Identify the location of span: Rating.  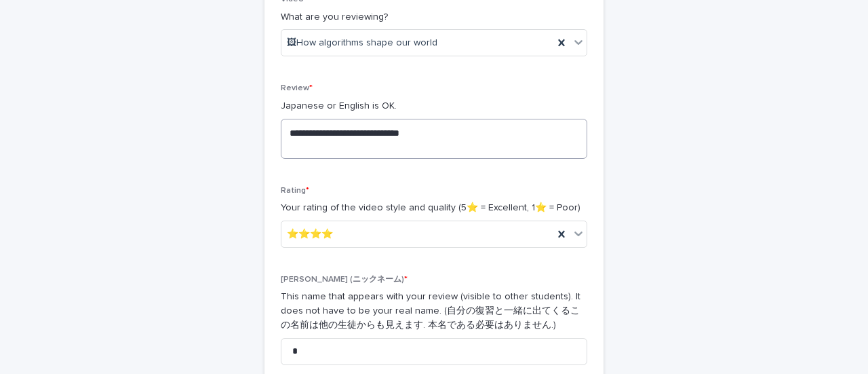
(295, 191).